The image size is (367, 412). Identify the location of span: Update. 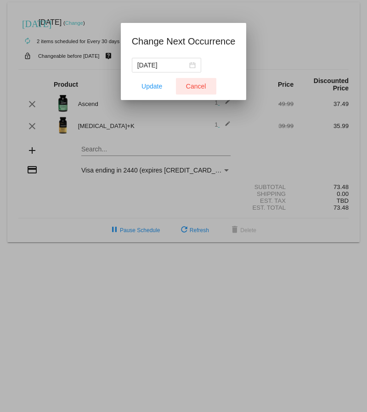
(152, 86).